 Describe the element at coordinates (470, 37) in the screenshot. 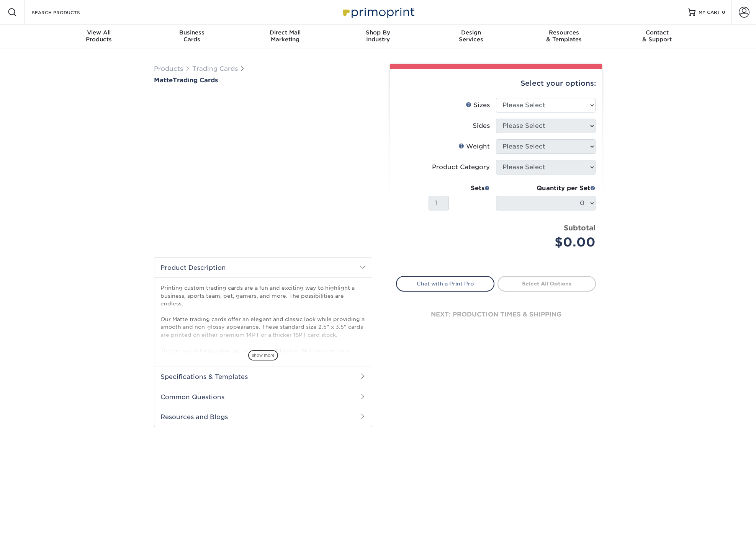

I see `a: DesignServices` at that location.